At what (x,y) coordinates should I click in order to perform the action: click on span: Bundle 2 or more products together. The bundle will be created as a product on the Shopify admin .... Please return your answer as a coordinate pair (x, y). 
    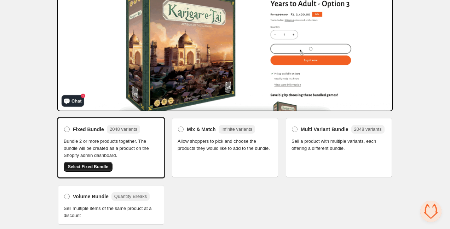
    Looking at the image, I should click on (111, 149).